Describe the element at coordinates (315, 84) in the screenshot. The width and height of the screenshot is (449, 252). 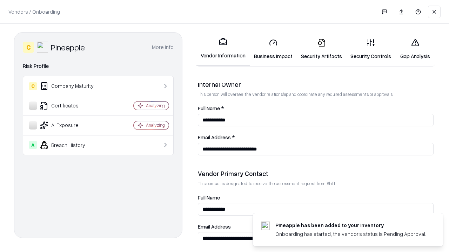
I see `div: Internal Owner` at that location.